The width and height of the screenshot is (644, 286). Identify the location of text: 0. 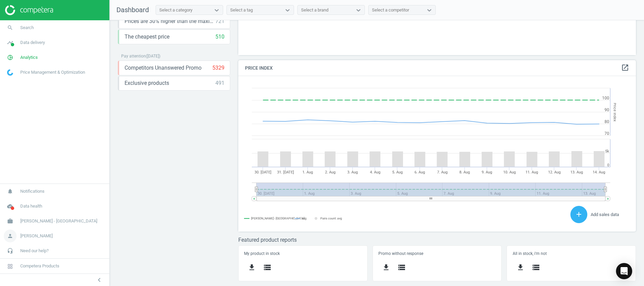
(609, 165).